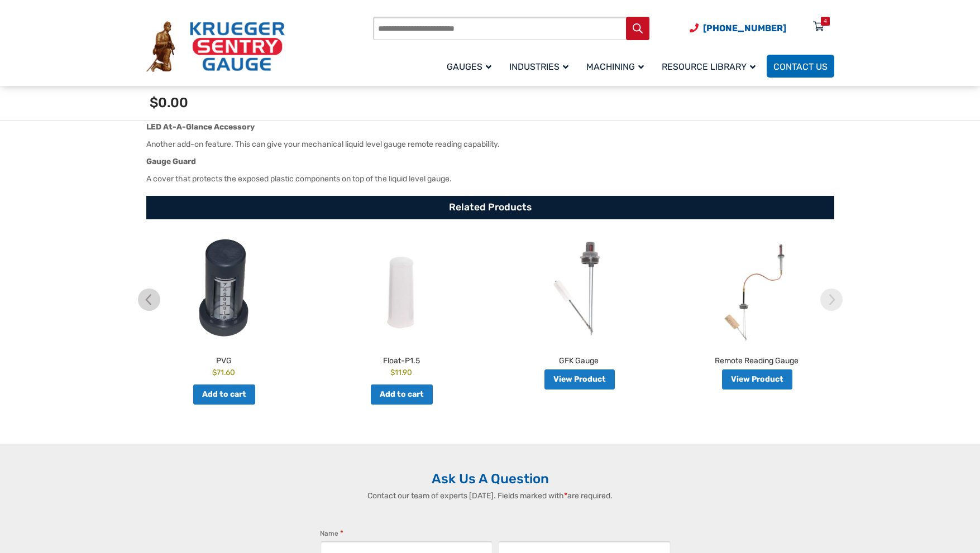 Image resolution: width=980 pixels, height=553 pixels. What do you see at coordinates (472, 66) in the screenshot?
I see `a: Gauges` at bounding box center [472, 66].